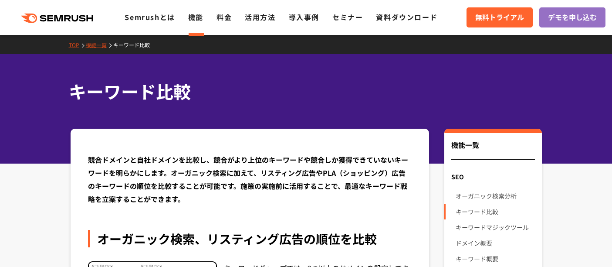  Describe the element at coordinates (493, 149) in the screenshot. I see `div: 機能一覧` at that location.